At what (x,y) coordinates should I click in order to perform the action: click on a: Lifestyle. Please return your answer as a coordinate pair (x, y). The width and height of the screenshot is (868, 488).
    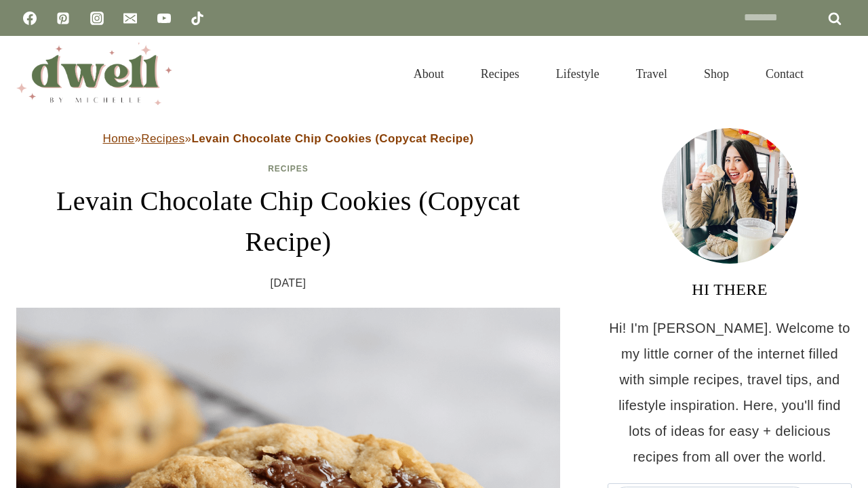
    Looking at the image, I should click on (578, 74).